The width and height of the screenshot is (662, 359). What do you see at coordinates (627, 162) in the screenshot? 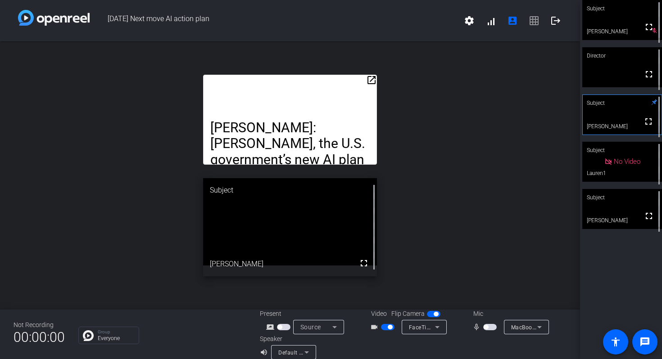
I see `span: No Video` at bounding box center [627, 162].